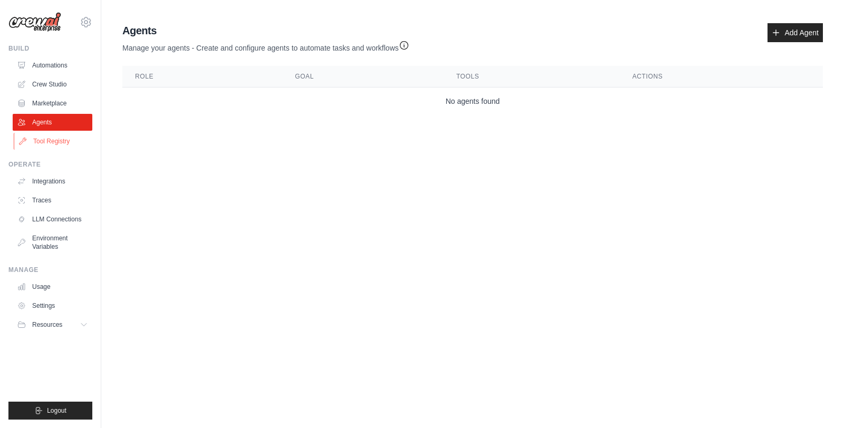 This screenshot has width=844, height=428. Describe the element at coordinates (531, 76) in the screenshot. I see `th: Tools` at that location.